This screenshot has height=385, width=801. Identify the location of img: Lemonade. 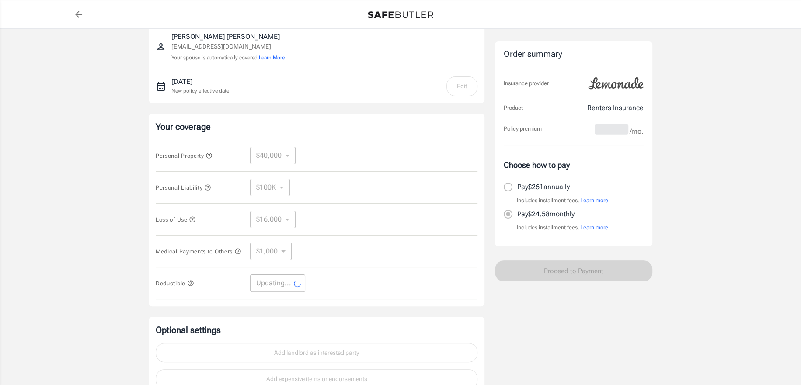
(616, 84).